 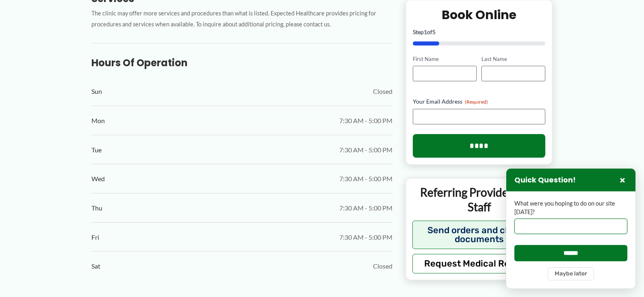 What do you see at coordinates (426, 32) in the screenshot?
I see `span: 1` at bounding box center [426, 32].